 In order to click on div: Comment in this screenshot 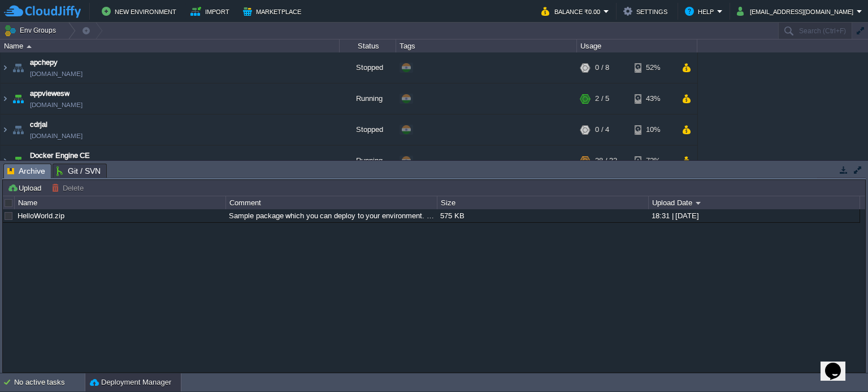, I will do `click(331, 203)`.